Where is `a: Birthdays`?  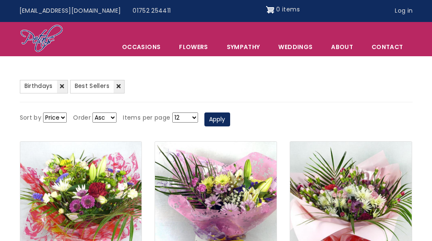 a: Birthdays is located at coordinates (44, 87).